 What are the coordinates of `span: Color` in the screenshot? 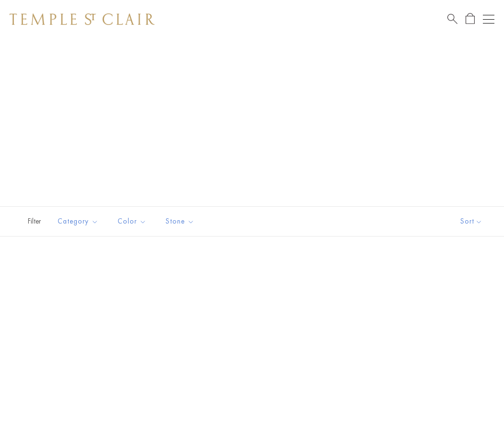 It's located at (133, 221).